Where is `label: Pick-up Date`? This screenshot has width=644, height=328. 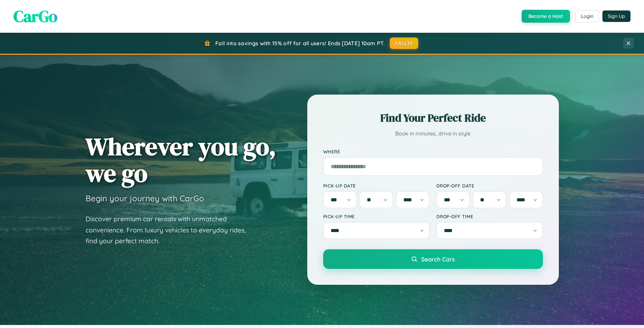 label: Pick-up Date is located at coordinates (376, 185).